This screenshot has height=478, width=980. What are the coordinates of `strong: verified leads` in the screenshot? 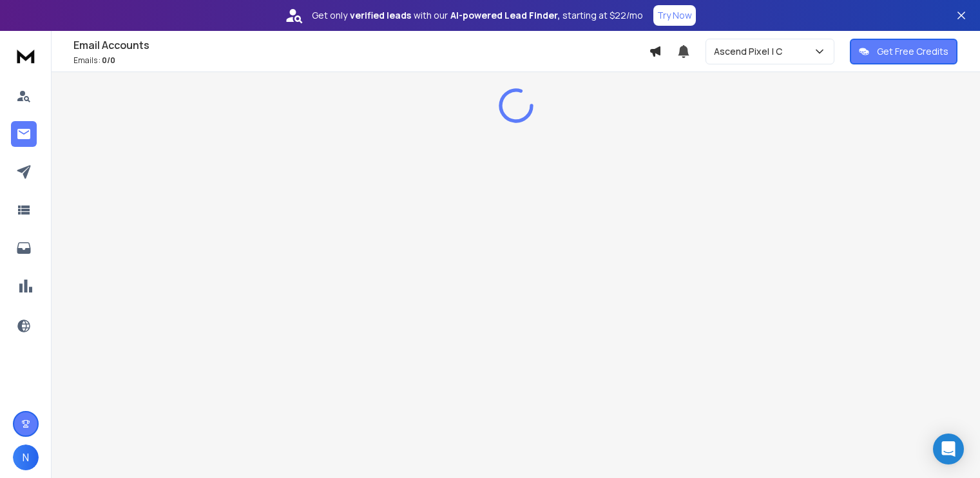 It's located at (380, 16).